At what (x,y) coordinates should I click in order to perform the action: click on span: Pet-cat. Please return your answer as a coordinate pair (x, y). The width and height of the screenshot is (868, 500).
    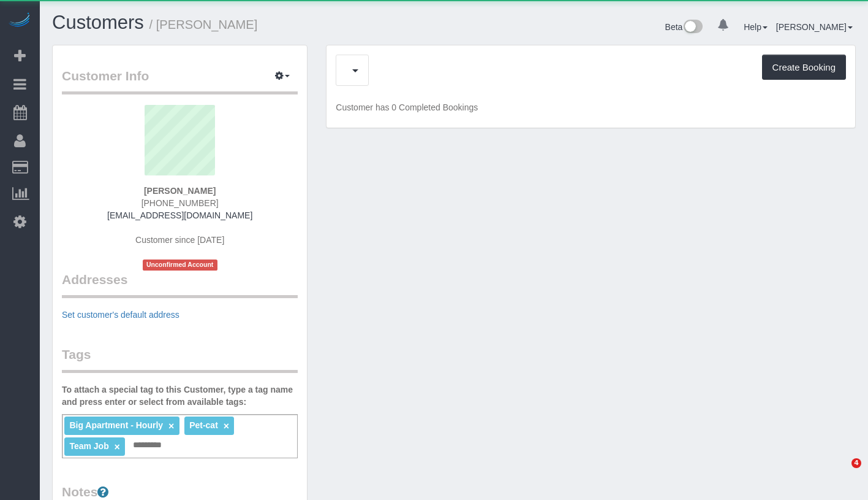
    Looking at the image, I should click on (203, 424).